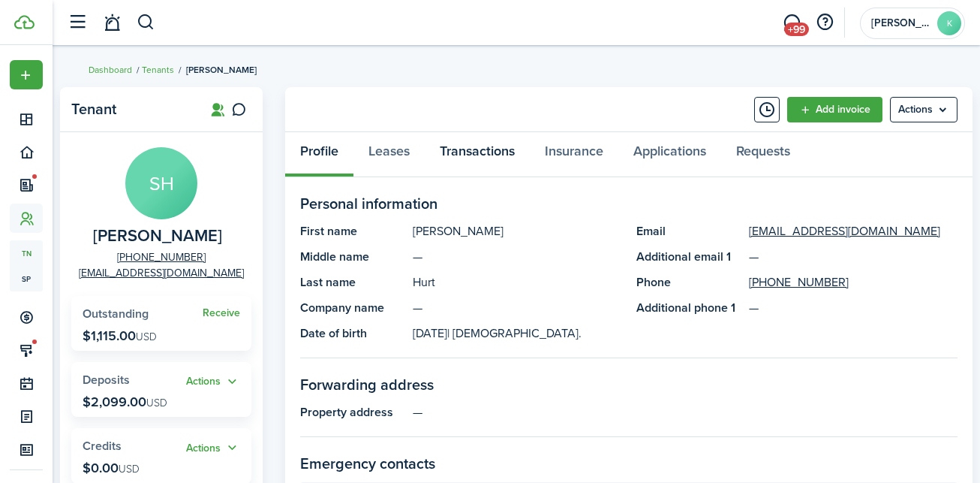  Describe the element at coordinates (24, 22) in the screenshot. I see `img: TenantCloud` at that location.